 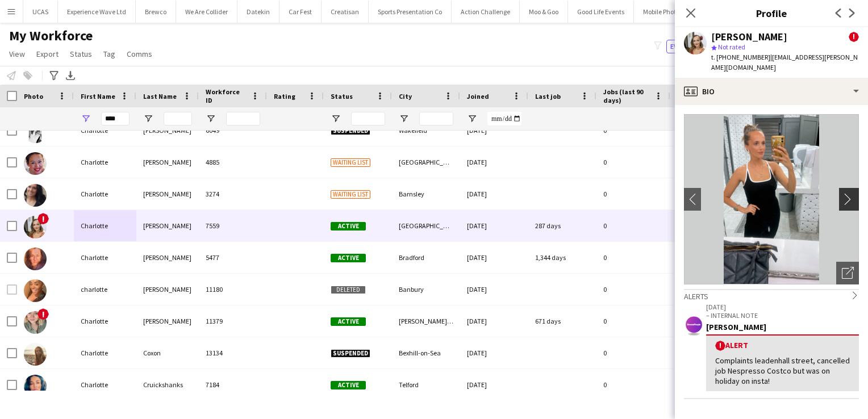 What do you see at coordinates (17, 54) in the screenshot?
I see `span: View` at bounding box center [17, 54].